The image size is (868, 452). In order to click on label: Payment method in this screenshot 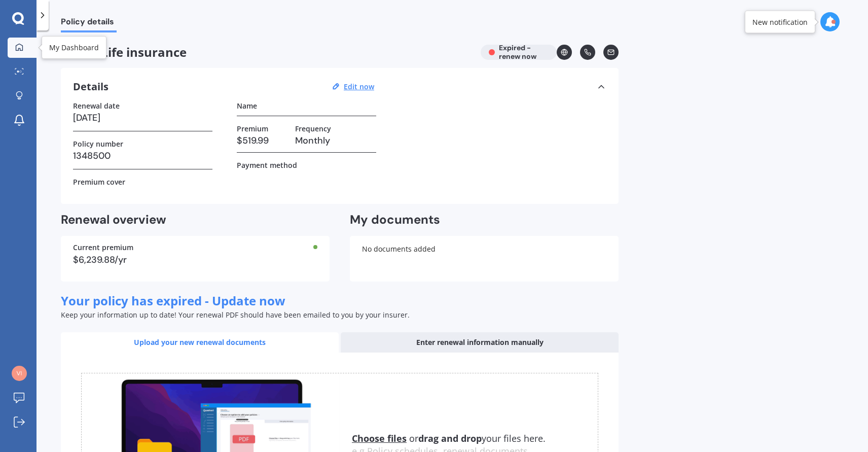, I will do `click(267, 165)`.